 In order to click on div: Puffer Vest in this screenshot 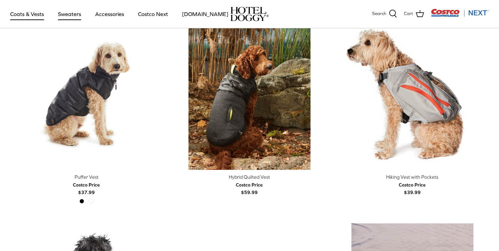, I will do `click(87, 177)`.